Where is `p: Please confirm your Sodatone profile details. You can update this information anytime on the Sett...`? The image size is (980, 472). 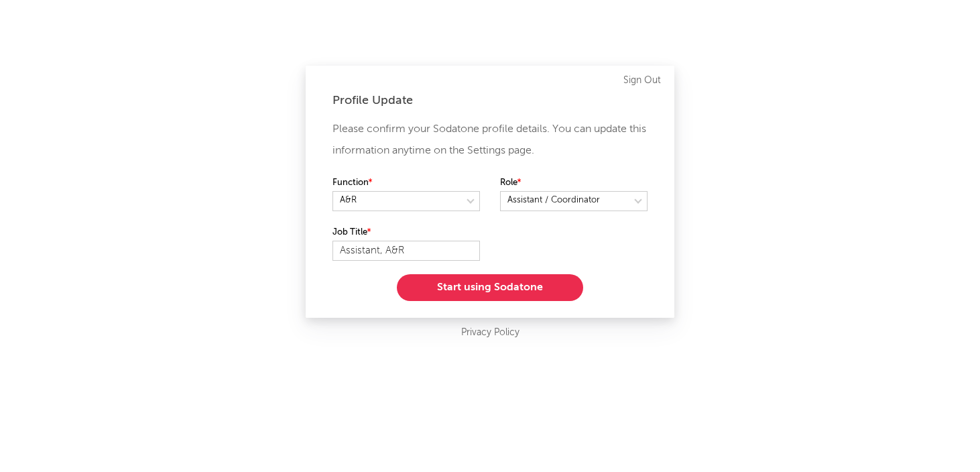 p: Please confirm your Sodatone profile details. You can update this information anytime on the Sett... is located at coordinates (490, 141).